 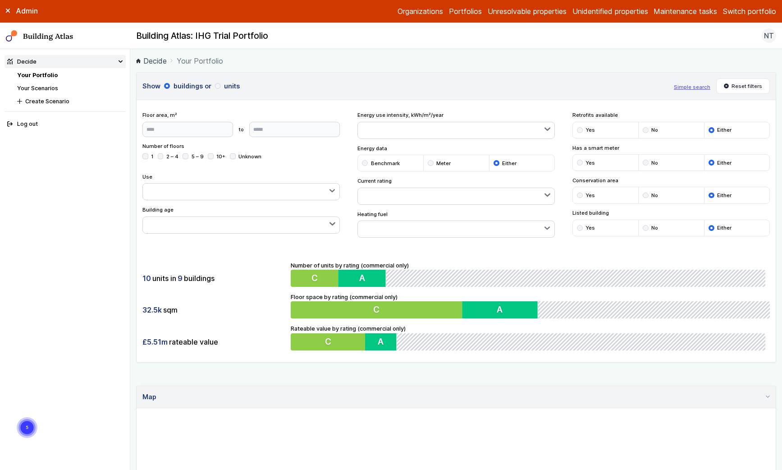 What do you see at coordinates (750, 11) in the screenshot?
I see `button: Switch portfolio` at bounding box center [750, 11].